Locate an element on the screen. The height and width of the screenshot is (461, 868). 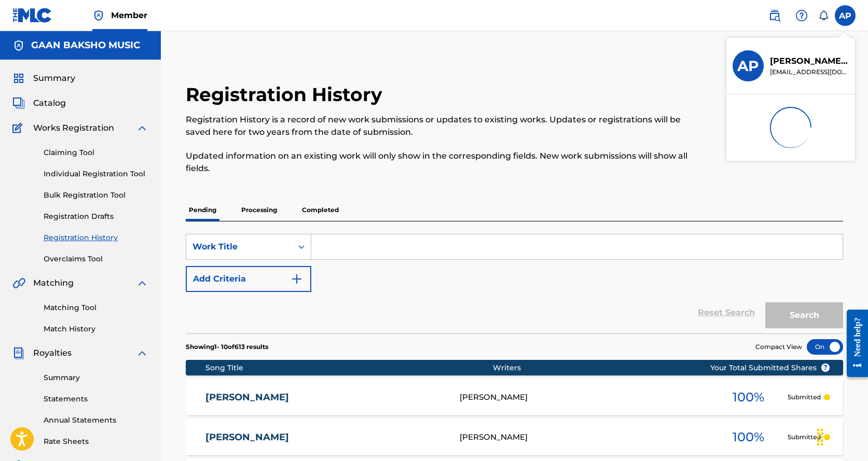
div: Drag is located at coordinates (820, 437).